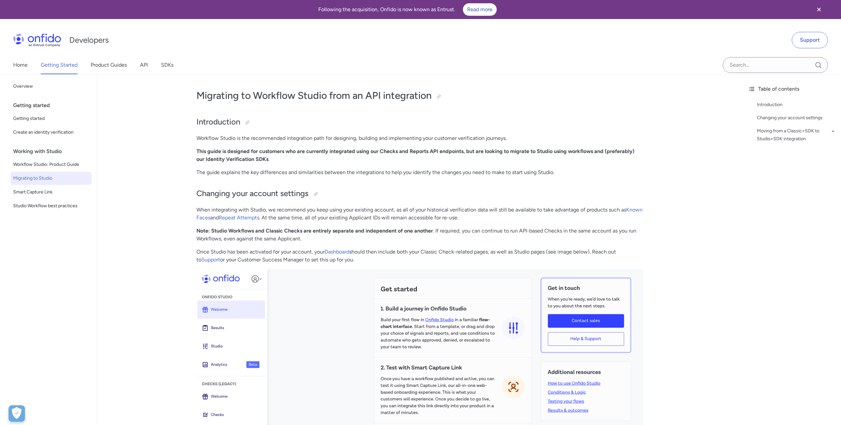  I want to click on a: Repeat Attempts, so click(239, 217).